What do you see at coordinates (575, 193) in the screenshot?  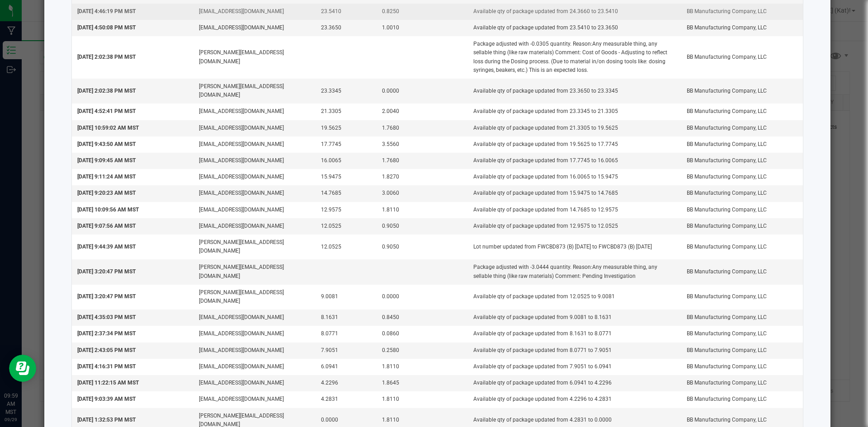 I see `td: Available qty of package updated from 15.9475 to 14.7685` at bounding box center [575, 193].